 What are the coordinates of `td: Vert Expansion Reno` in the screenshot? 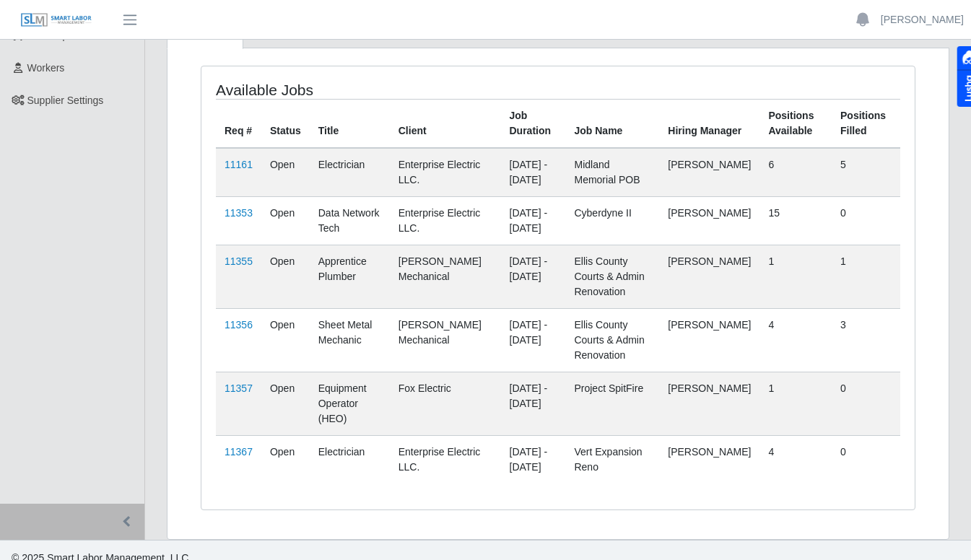 It's located at (612, 459).